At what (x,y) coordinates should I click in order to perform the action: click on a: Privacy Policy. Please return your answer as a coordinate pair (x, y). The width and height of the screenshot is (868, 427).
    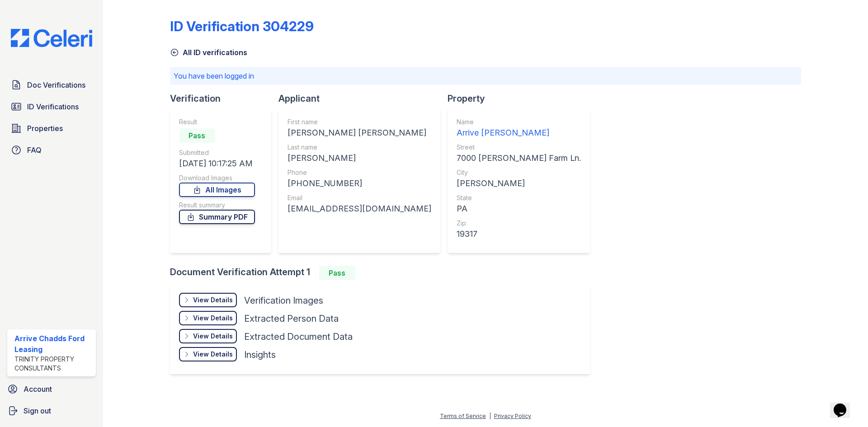
    Looking at the image, I should click on (512, 416).